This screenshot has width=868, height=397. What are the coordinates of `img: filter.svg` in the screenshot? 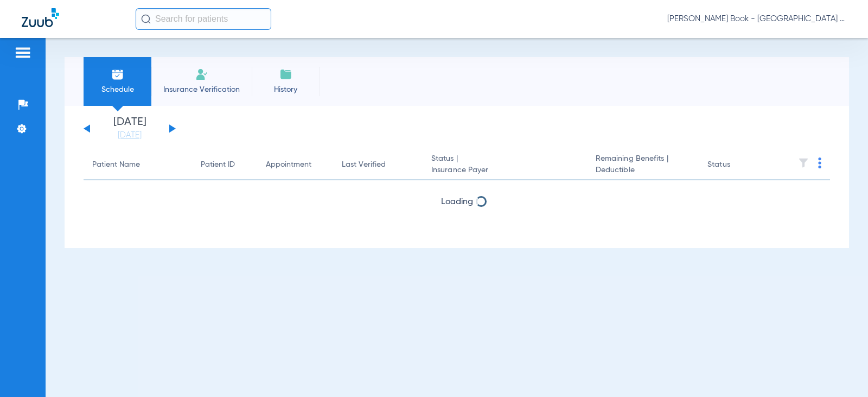 It's located at (803, 163).